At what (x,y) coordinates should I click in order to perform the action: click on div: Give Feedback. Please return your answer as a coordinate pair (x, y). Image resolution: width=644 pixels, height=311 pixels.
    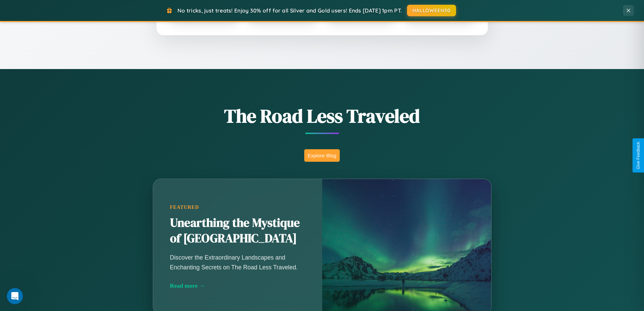
    Looking at the image, I should click on (638, 155).